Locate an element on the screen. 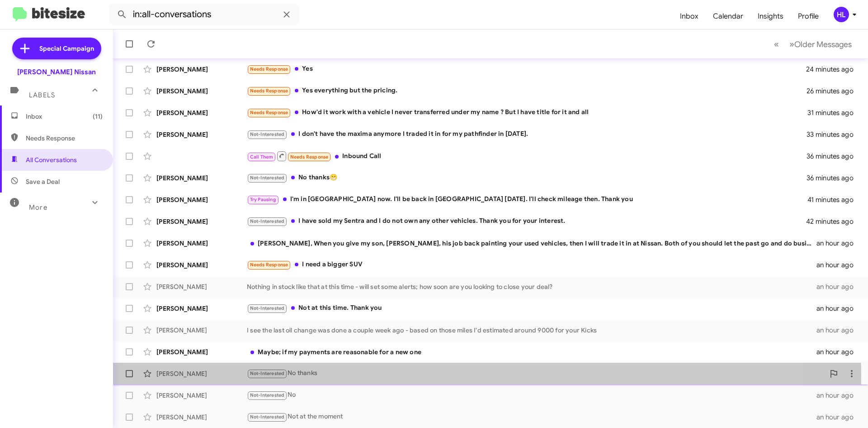 The height and width of the screenshot is (428, 868). span: Profile is located at coordinates (808, 16).